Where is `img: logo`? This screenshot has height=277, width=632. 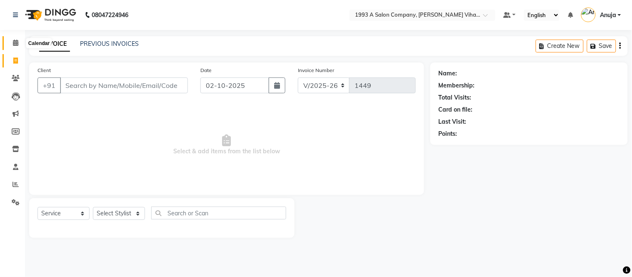
img: logo is located at coordinates (50, 15).